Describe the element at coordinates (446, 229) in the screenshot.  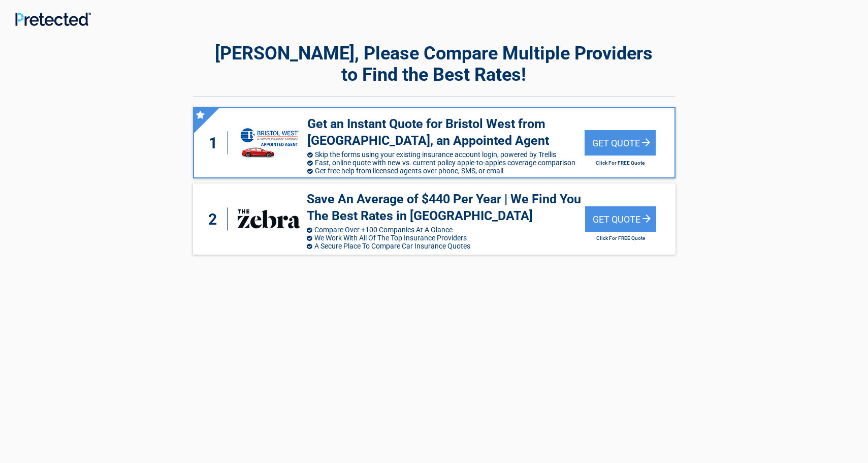
I see `li: Compare Over +100 Companies At A Glance` at that location.